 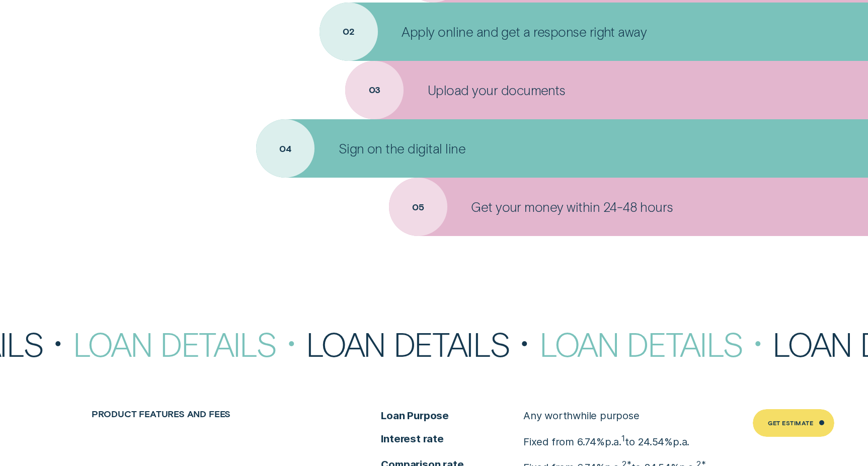 What do you see at coordinates (607, 440) in the screenshot?
I see `p: Fixed from 6.74% to 24.54%` at bounding box center [607, 440].